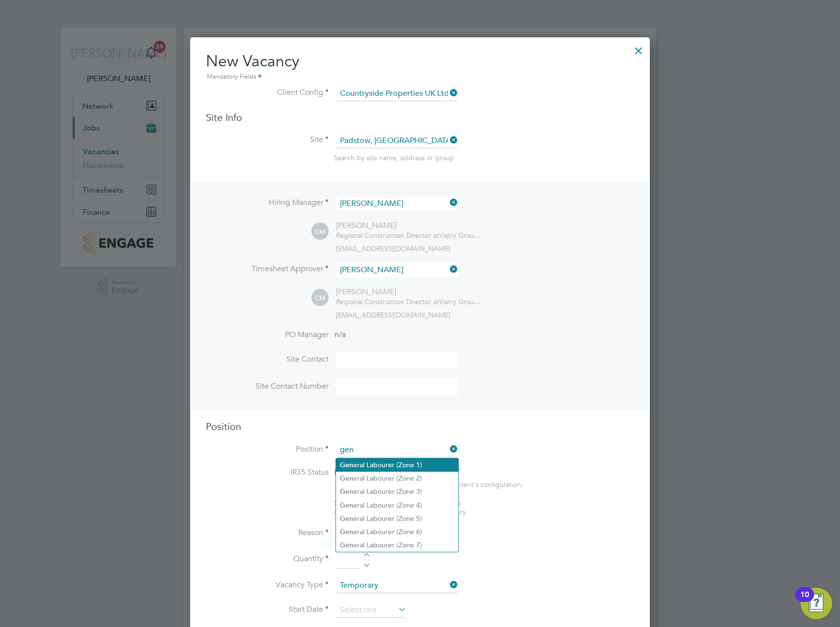 This screenshot has width=840, height=627. I want to click on h3: Site Info, so click(420, 118).